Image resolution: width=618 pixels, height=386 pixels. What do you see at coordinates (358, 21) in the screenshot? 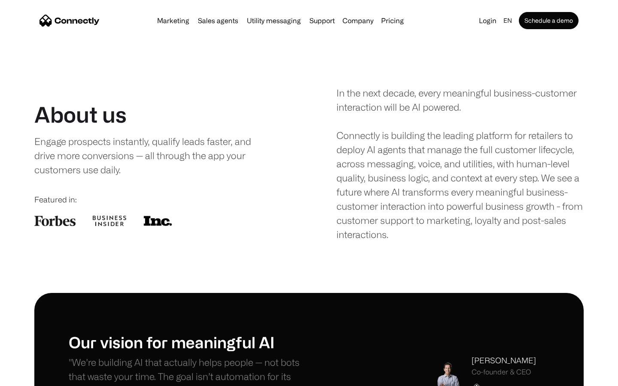
I see `div: Company` at bounding box center [358, 21].